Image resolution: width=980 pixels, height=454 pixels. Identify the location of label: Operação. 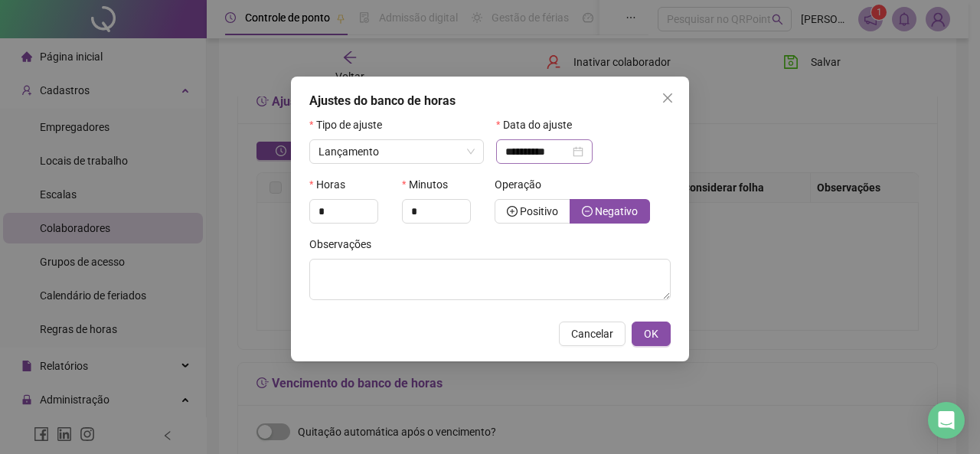
(523, 185).